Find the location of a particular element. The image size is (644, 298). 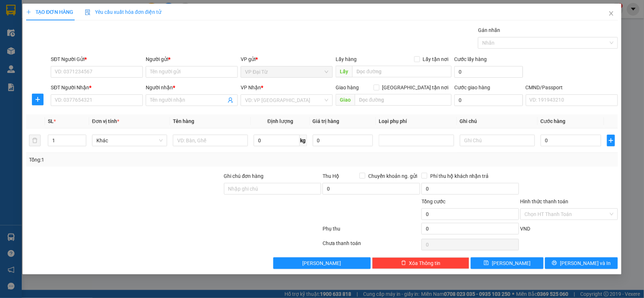

label: Gán nhãn is located at coordinates (489, 30).